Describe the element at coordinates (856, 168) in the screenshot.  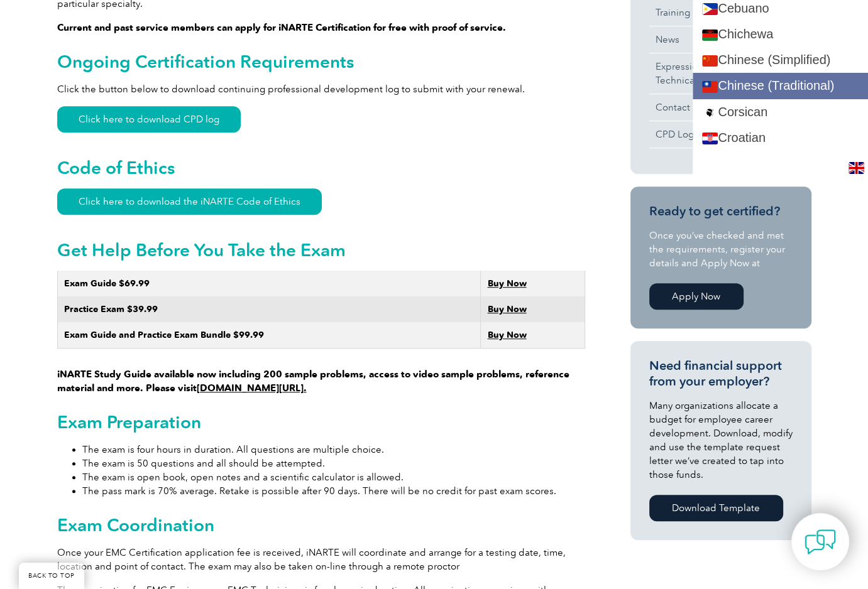
I see `img: en` at that location.